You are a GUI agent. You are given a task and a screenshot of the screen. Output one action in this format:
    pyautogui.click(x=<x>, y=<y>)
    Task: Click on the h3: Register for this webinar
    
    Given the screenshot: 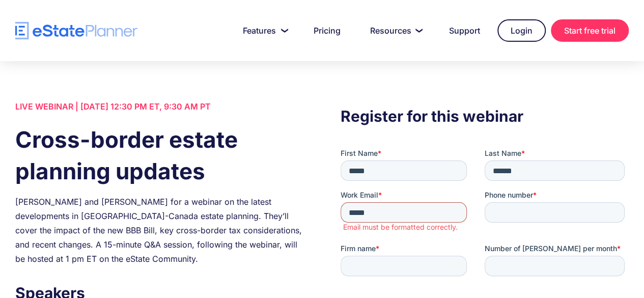 What is the action you would take?
    pyautogui.click(x=485, y=116)
    